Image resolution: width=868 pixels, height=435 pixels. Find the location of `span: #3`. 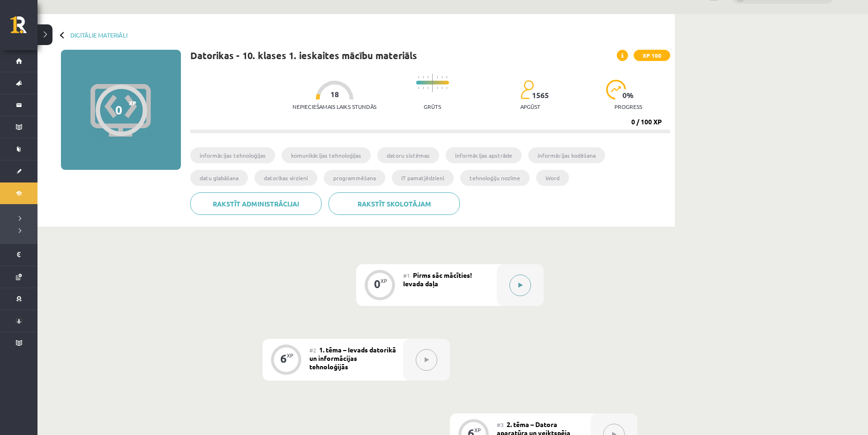

span: #3 is located at coordinates (500, 424).